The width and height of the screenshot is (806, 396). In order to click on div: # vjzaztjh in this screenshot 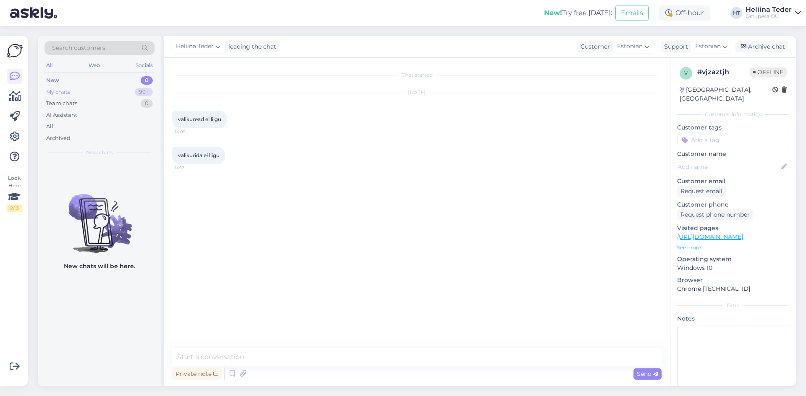, I will do `click(723, 72)`.